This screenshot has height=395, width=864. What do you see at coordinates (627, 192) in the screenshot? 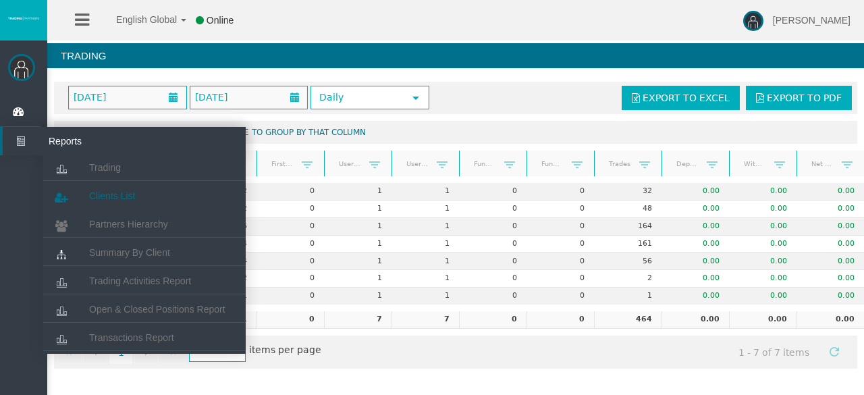
I see `td: 32` at bounding box center [627, 192].